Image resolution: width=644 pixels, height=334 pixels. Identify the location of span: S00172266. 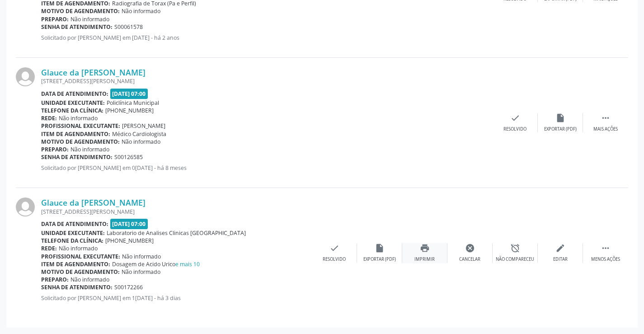
(128, 287).